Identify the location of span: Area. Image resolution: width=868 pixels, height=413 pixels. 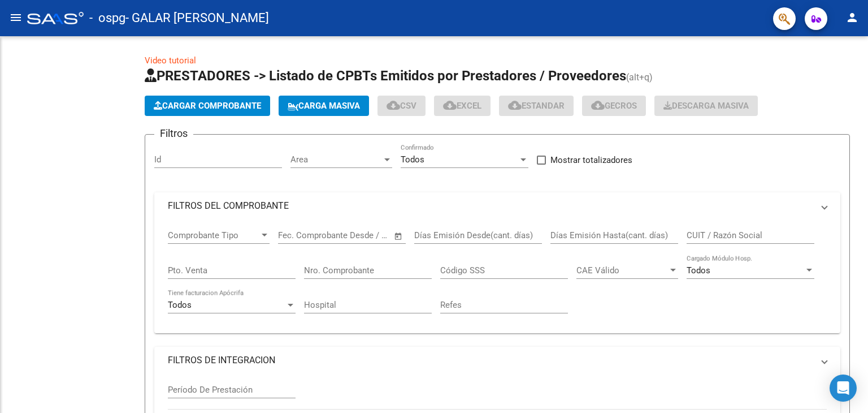
(337, 159).